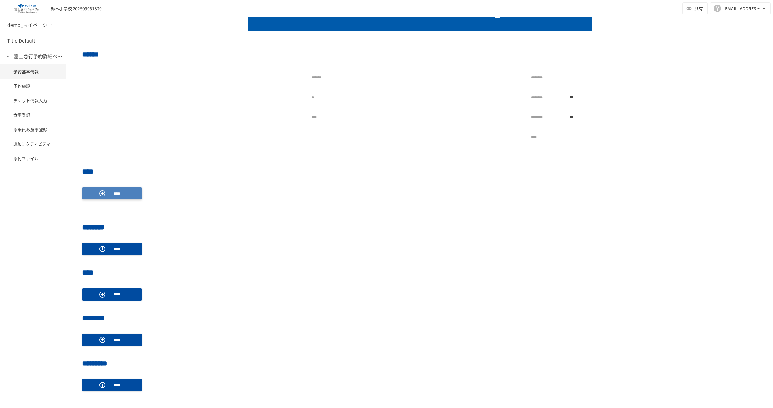 The image size is (773, 408). What do you see at coordinates (33, 144) in the screenshot?
I see `span: 追加アクティビティ` at bounding box center [33, 144].